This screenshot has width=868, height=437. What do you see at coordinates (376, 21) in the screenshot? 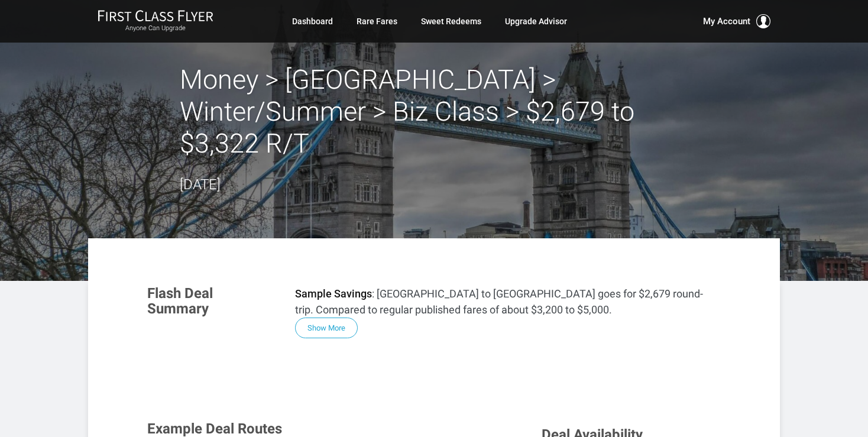
I see `a: Rare Fares` at bounding box center [376, 21].